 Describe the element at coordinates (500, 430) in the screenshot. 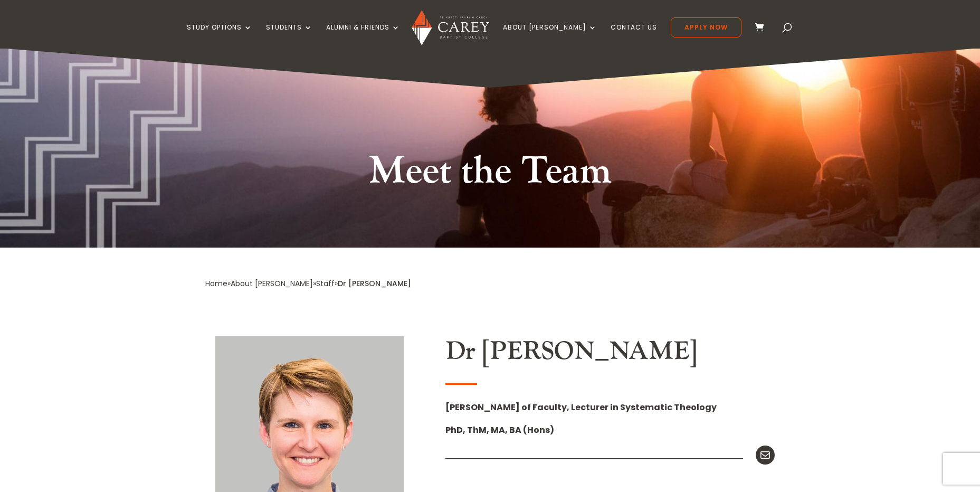

I see `strong: PhD, ThM, MA, BA (Hons)` at that location.